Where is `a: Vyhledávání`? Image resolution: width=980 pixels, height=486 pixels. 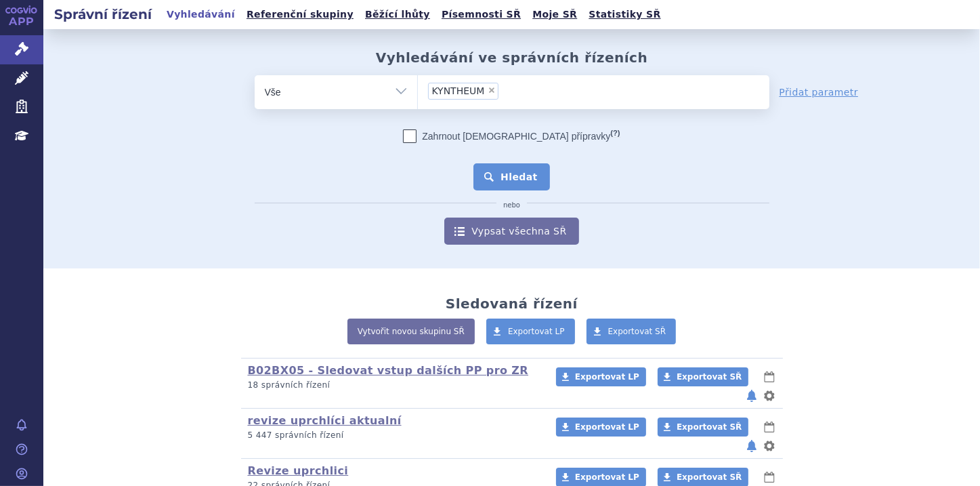
a: Vyhledávání is located at coordinates (200, 14).